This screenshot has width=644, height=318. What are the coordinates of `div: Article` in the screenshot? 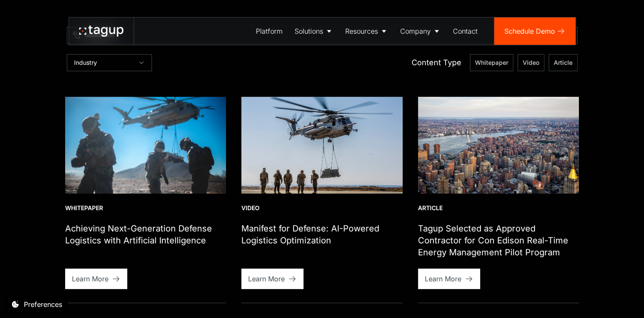 It's located at (499, 208).